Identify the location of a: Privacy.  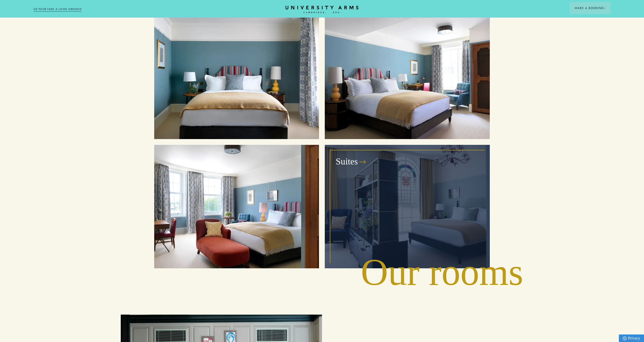
(631, 338).